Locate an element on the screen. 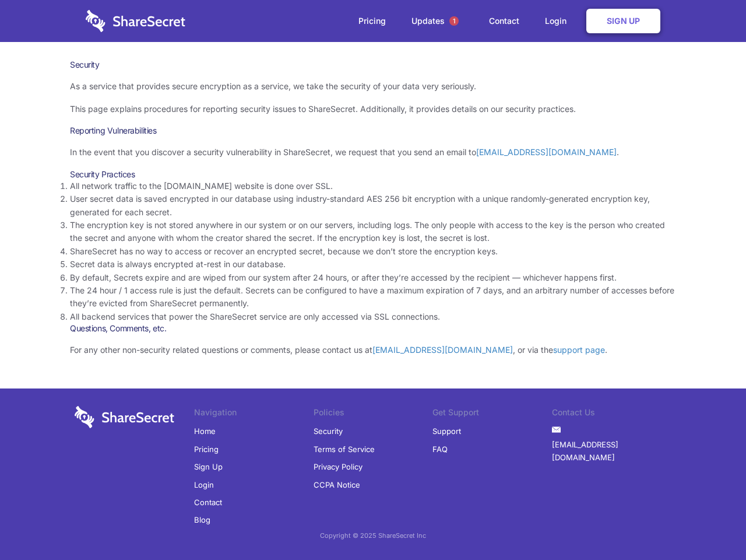 Image resolution: width=746 pixels, height=560 pixels. a: Blog is located at coordinates (202, 519).